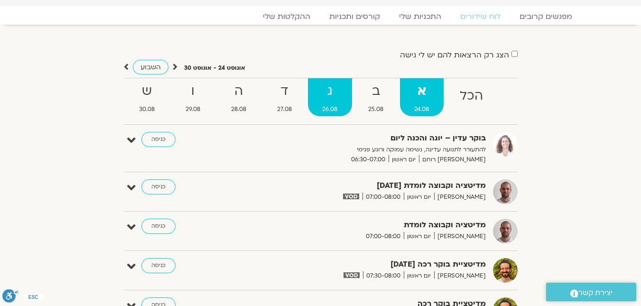  Describe the element at coordinates (368, 159) in the screenshot. I see `span: 06:30-07:00` at that location.